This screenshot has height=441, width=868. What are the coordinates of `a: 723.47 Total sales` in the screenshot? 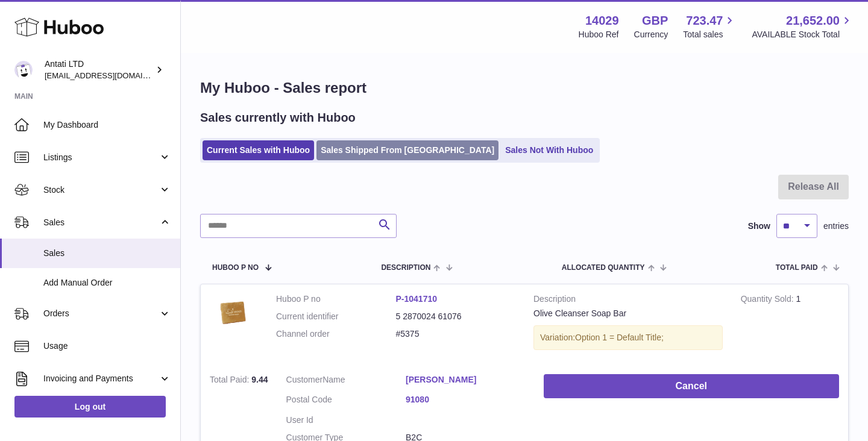 It's located at (709, 27).